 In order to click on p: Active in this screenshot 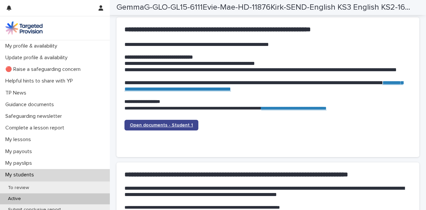, I will do `click(14, 199)`.